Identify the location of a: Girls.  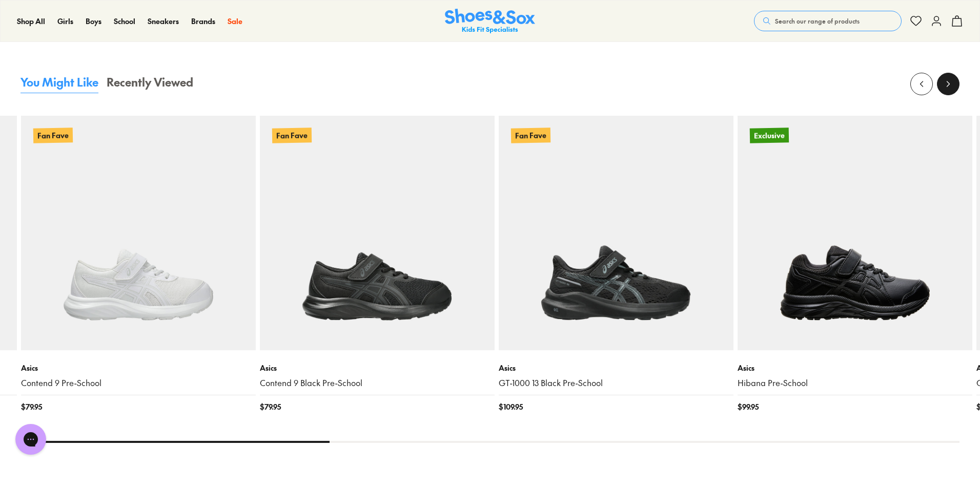
(65, 21).